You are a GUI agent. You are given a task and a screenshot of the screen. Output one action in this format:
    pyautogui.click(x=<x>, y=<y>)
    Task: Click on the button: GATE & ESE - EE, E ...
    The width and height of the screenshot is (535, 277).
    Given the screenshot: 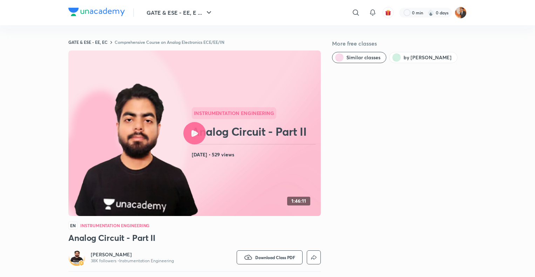 What is the action you would take?
    pyautogui.click(x=180, y=13)
    